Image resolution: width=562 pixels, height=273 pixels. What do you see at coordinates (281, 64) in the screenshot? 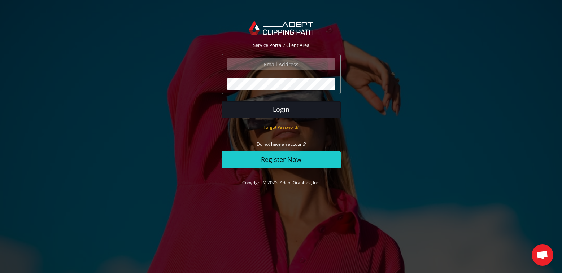
I see `input: Email Address` at bounding box center [281, 64].